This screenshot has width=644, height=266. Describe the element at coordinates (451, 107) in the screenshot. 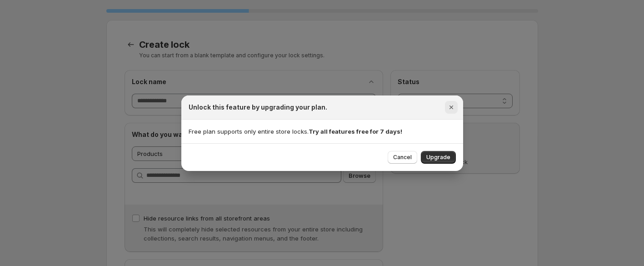

I see `button: Close` at that location.